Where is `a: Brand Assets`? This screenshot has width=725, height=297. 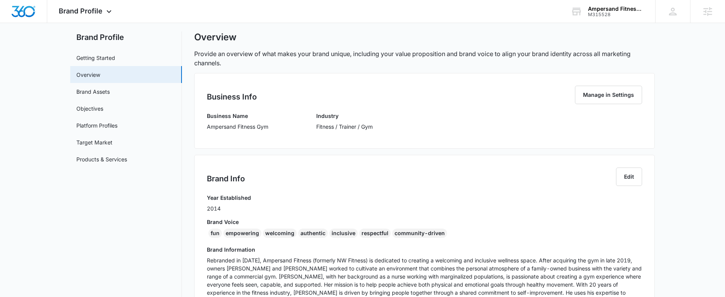
a: Brand Assets is located at coordinates (93, 91).